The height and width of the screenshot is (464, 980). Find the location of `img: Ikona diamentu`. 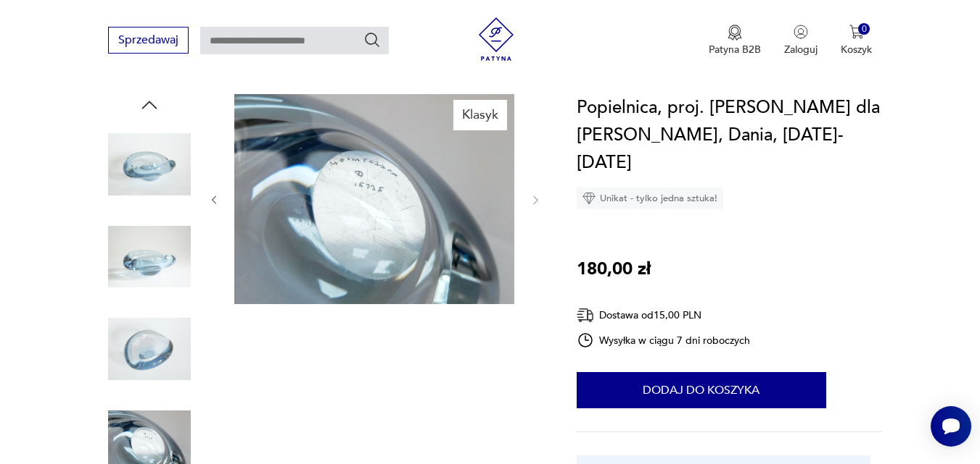

img: Ikona diamentu is located at coordinates (589, 199).